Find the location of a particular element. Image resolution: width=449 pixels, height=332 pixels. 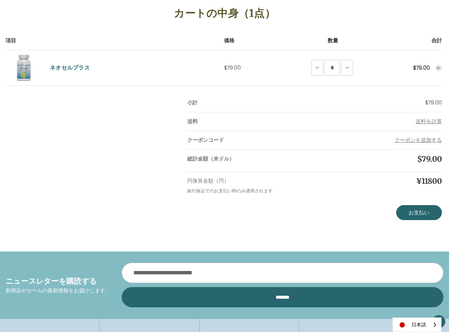

a: お支払い is located at coordinates (419, 213).